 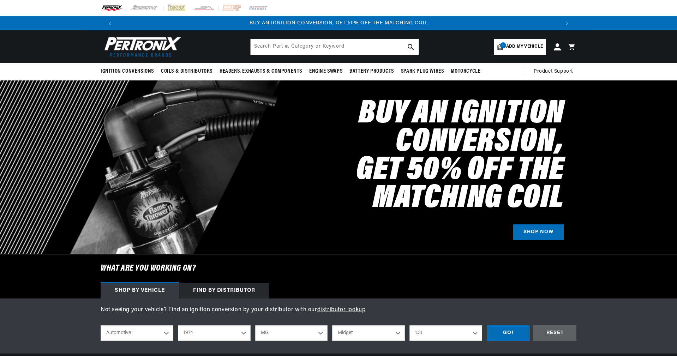 What do you see at coordinates (339, 23) in the screenshot?
I see `div: Announcement` at bounding box center [339, 23].